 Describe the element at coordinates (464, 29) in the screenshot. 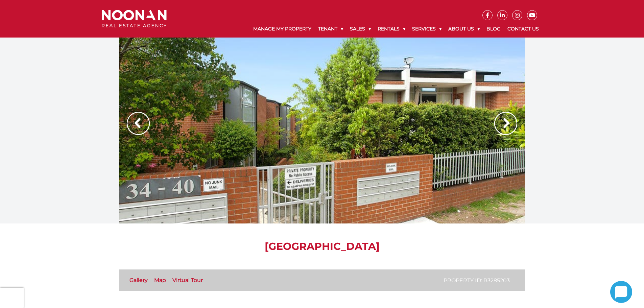

I see `a: About Us` at that location.